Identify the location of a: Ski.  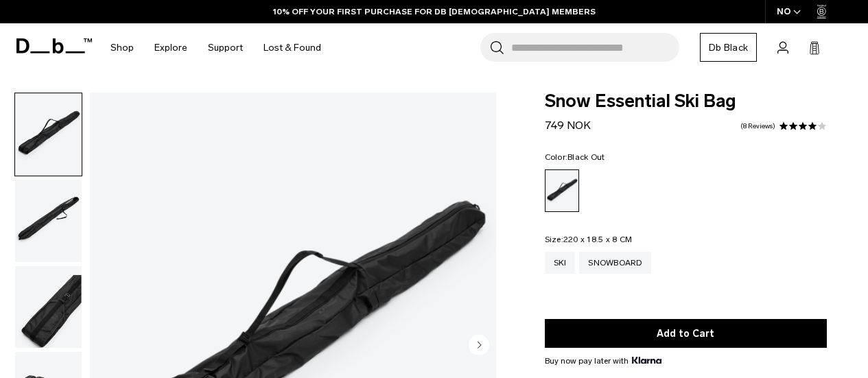
(560, 263).